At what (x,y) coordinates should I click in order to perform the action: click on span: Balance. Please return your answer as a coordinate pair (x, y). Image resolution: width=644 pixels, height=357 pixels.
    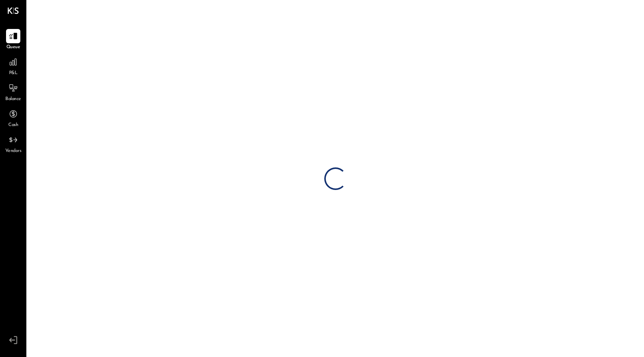
    Looking at the image, I should click on (13, 99).